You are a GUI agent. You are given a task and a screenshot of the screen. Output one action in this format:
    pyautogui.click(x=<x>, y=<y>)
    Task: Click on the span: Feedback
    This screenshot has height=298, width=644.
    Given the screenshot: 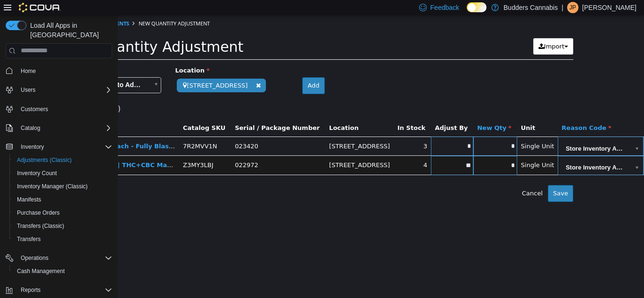 What is the action you would take?
    pyautogui.click(x=444, y=8)
    